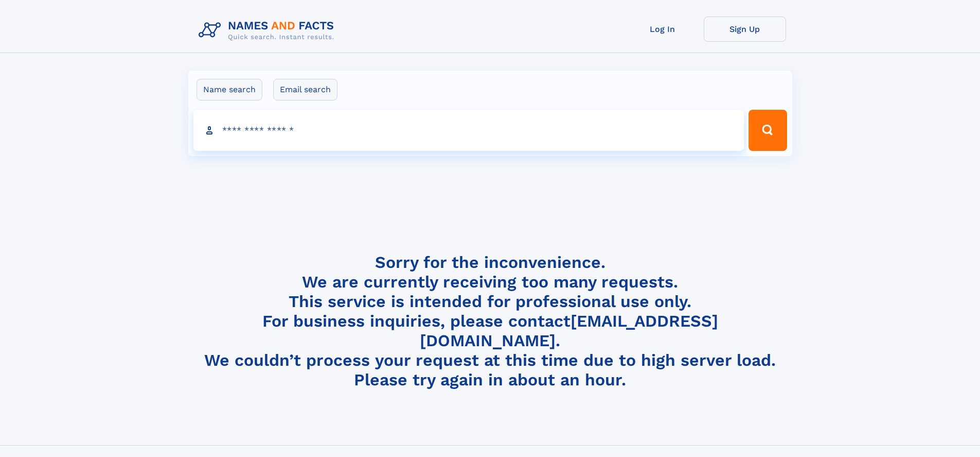 The image size is (980, 457). I want to click on h4: Sorry for the inconvenience. We are currently receiving too many requests. This service is intend..., so click(491, 321).